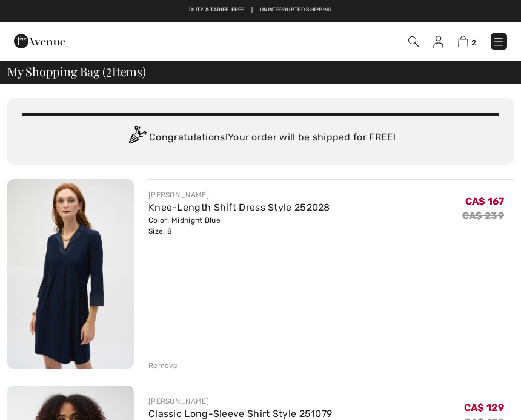 The image size is (521, 420). I want to click on img: 1ère Avenue, so click(39, 41).